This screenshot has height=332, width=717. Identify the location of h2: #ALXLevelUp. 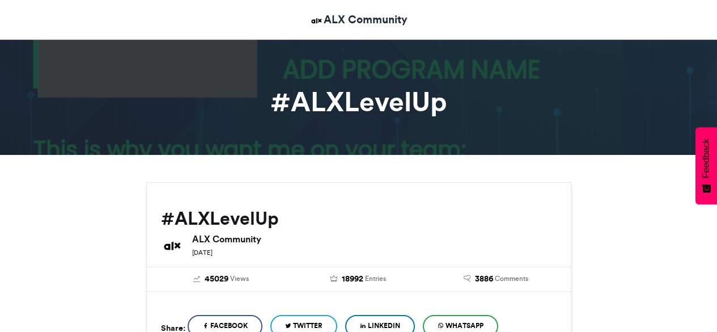
(359, 218).